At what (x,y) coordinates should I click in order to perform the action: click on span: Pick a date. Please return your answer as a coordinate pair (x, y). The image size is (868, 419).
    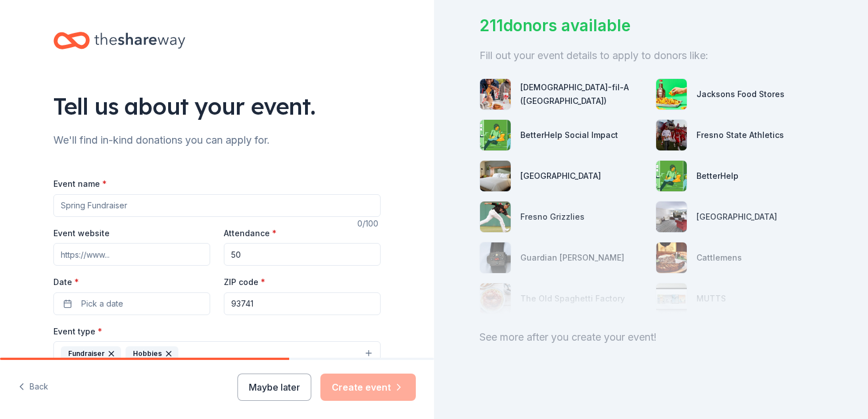
    Looking at the image, I should click on (102, 304).